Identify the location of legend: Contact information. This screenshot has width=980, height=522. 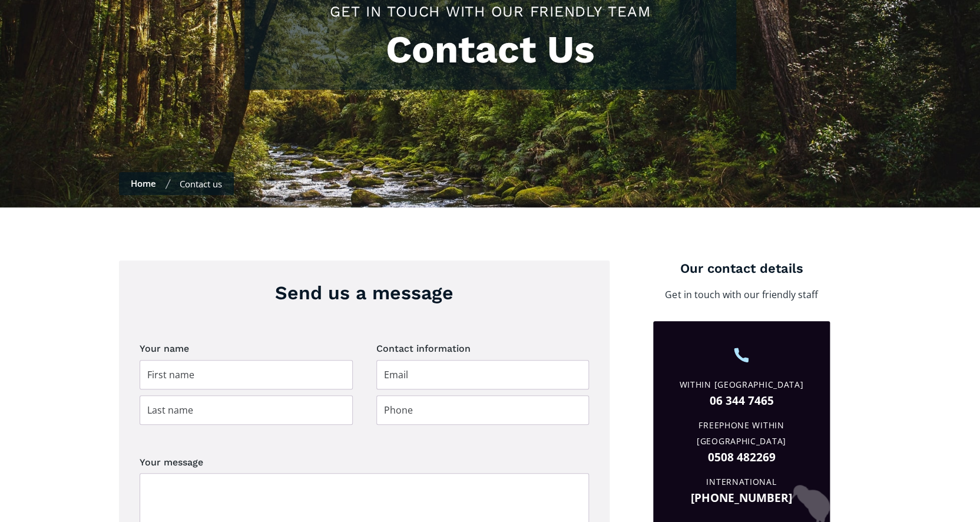
(423, 348).